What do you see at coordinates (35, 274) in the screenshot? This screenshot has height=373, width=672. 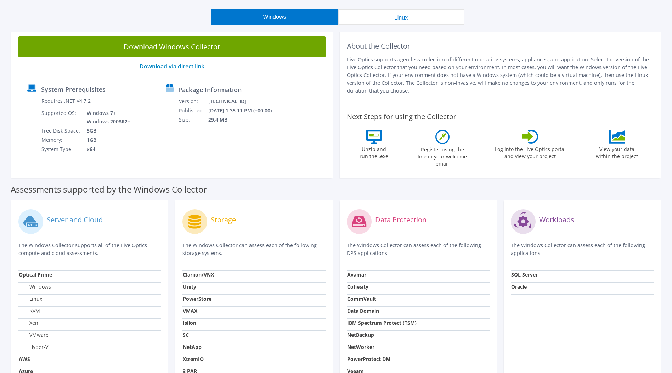 I see `strong: Optical Prime` at bounding box center [35, 274].